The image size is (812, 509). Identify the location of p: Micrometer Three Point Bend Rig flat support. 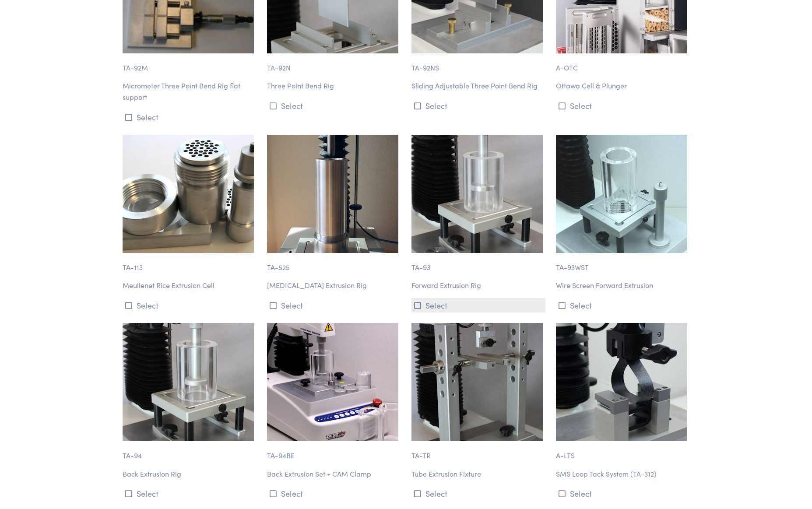
(190, 91).